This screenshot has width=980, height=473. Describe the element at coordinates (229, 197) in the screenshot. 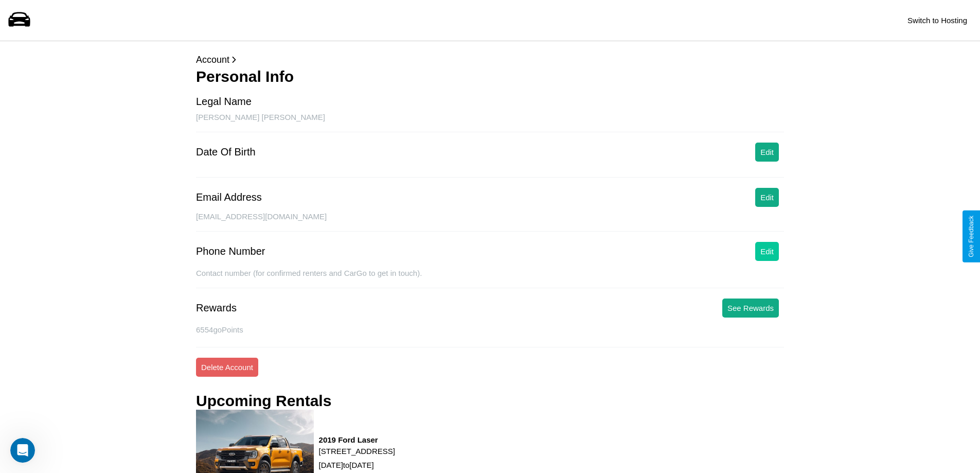

I see `div: Email Address` at that location.